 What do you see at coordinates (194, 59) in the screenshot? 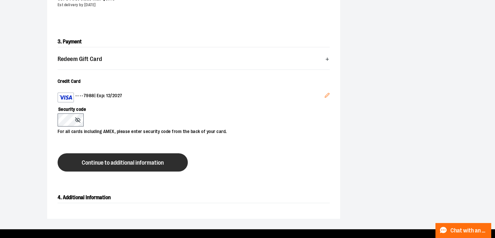
I see `button: Redeem Gift Card` at bounding box center [194, 59].